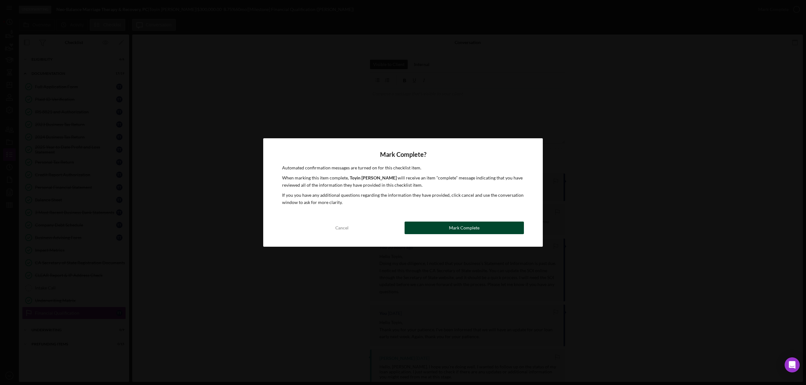  I want to click on div: Cancel, so click(342, 228).